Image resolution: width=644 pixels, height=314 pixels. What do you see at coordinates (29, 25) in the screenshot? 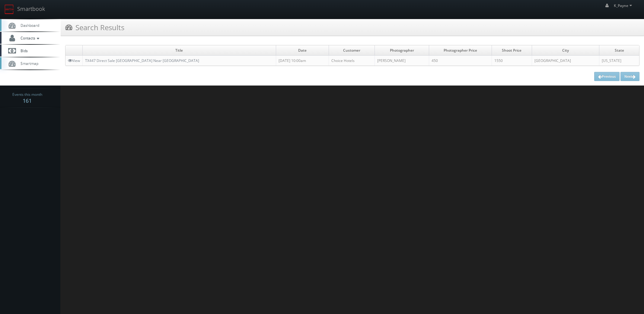
I see `span: Dashboard` at bounding box center [29, 25].